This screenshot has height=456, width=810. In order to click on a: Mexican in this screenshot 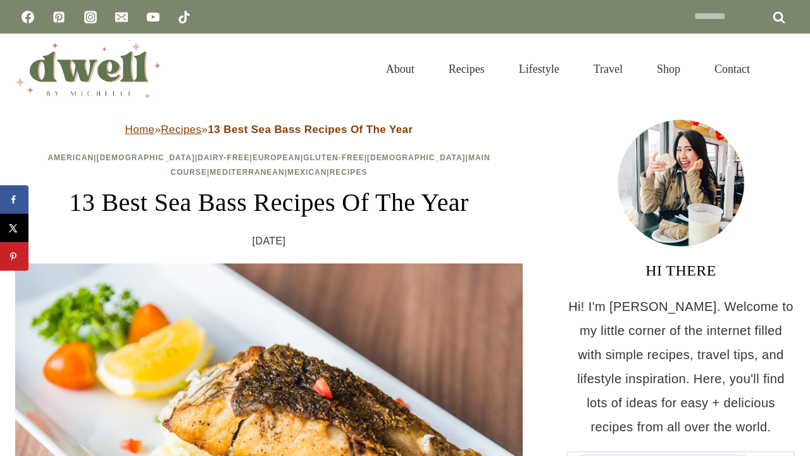, I will do `click(307, 172)`.